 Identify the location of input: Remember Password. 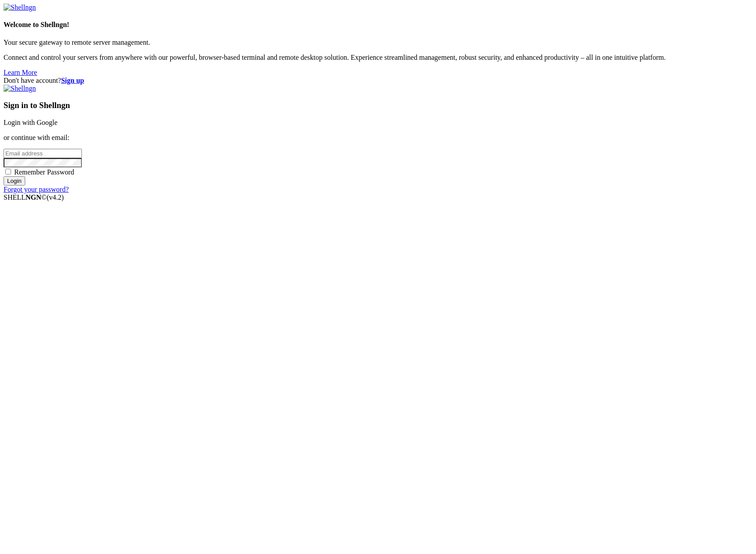
(8, 172).